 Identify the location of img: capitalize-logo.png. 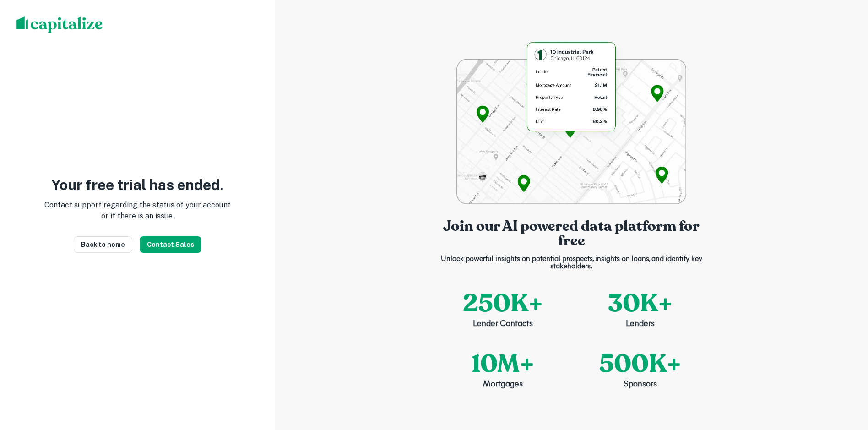
(59, 24).